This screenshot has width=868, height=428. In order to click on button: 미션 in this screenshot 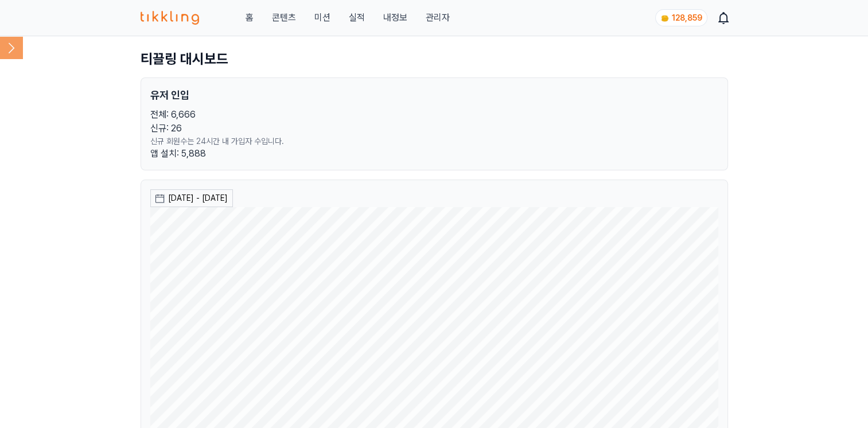, I will do `click(322, 17)`.